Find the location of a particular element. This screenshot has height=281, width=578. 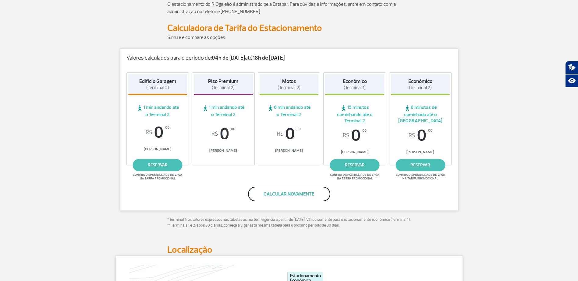

h2: Calculadora de Tarifa do Estacionamento is located at coordinates (289, 28).